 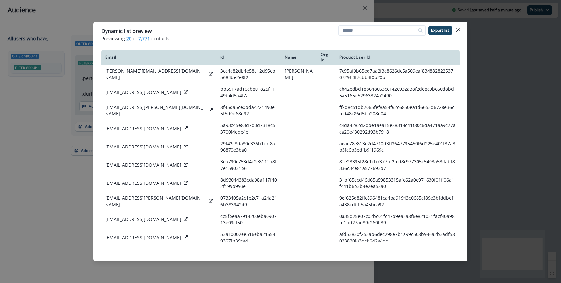 I want to click on td: 31bf65ecd46d65a59853315afe62a0e971630f01ff06a1f441b6b3b4e2ea58a0, so click(x=397, y=183).